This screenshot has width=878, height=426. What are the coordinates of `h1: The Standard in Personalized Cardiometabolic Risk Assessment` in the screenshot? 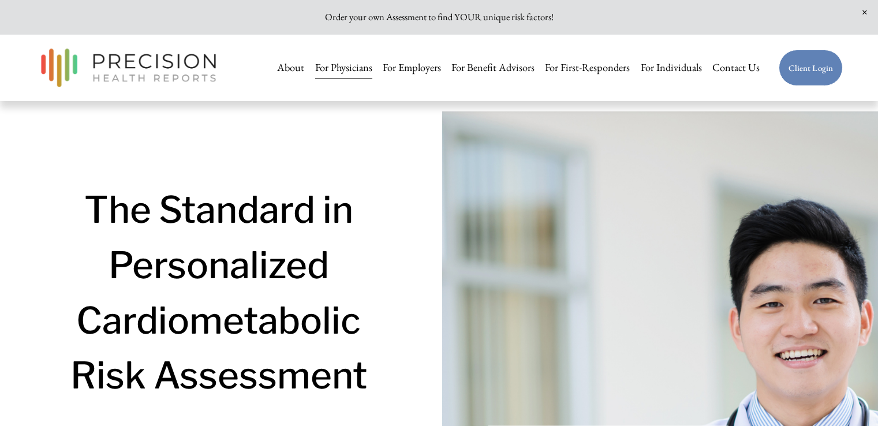 It's located at (218, 293).